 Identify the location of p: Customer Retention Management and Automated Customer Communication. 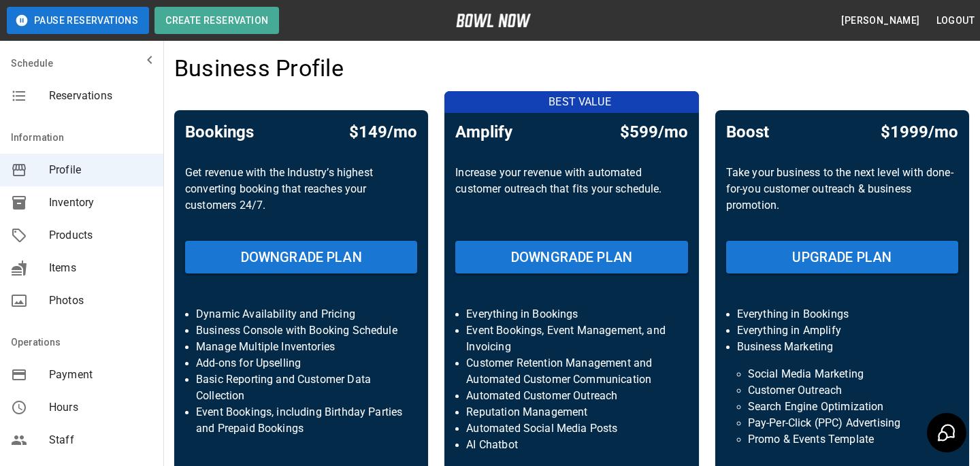
(571, 372).